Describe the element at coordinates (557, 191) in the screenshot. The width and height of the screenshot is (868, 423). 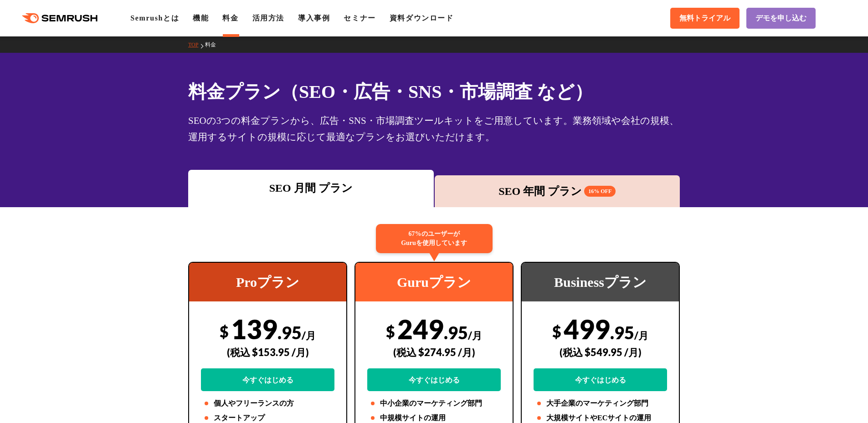
I see `div: SEO 年間 プラン` at that location.